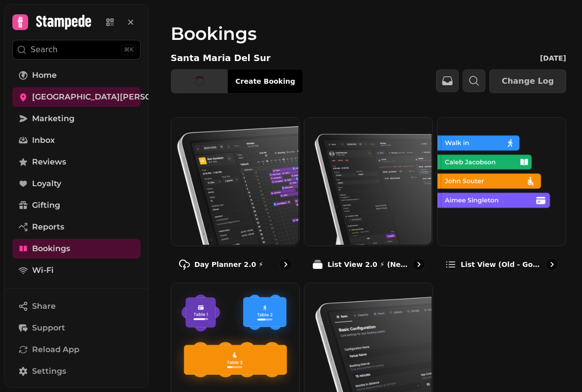 The width and height of the screenshot is (582, 392). What do you see at coordinates (76, 350) in the screenshot?
I see `button: Reload App` at bounding box center [76, 350].